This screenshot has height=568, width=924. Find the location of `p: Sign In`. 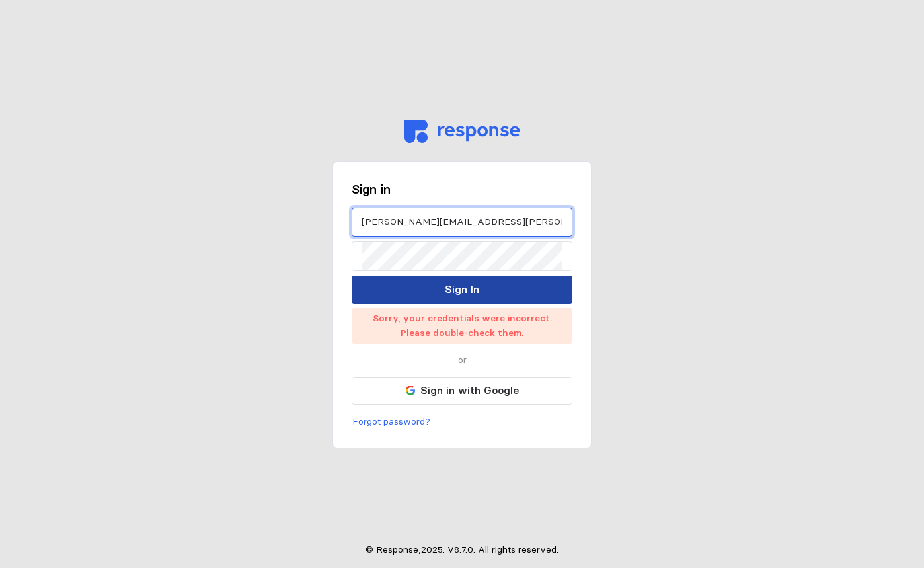

p: Sign In is located at coordinates (462, 288).